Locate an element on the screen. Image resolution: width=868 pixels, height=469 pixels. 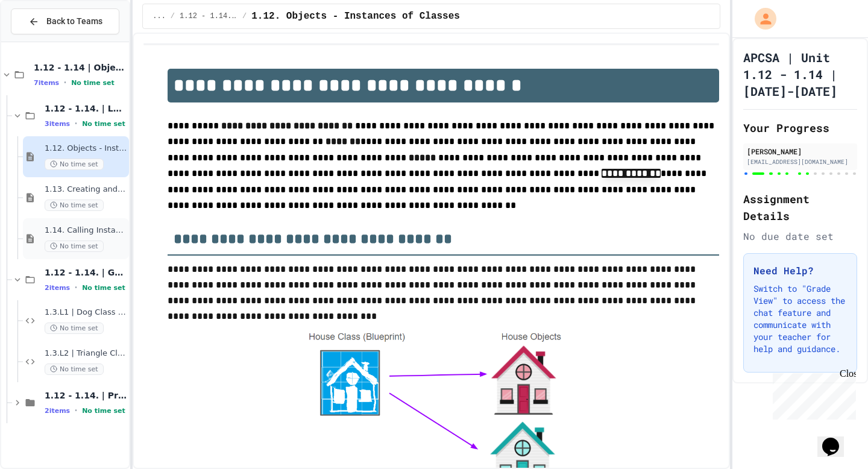
span: 7 items is located at coordinates (47, 83).